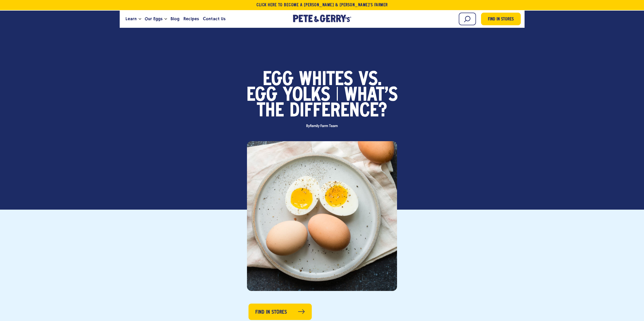 This screenshot has height=321, width=644. Describe the element at coordinates (371, 96) in the screenshot. I see `span: What's` at that location.